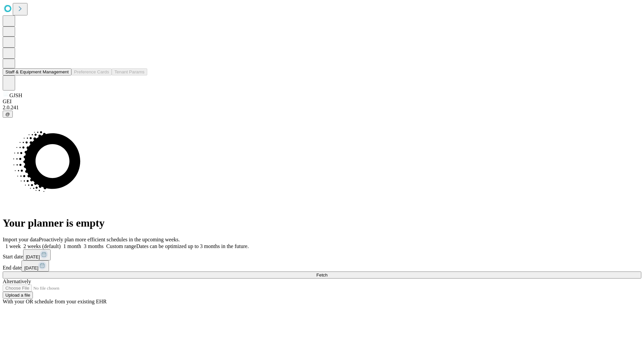 The height and width of the screenshot is (362, 644). Describe the element at coordinates (18, 295) in the screenshot. I see `button: Upload a file` at that location.